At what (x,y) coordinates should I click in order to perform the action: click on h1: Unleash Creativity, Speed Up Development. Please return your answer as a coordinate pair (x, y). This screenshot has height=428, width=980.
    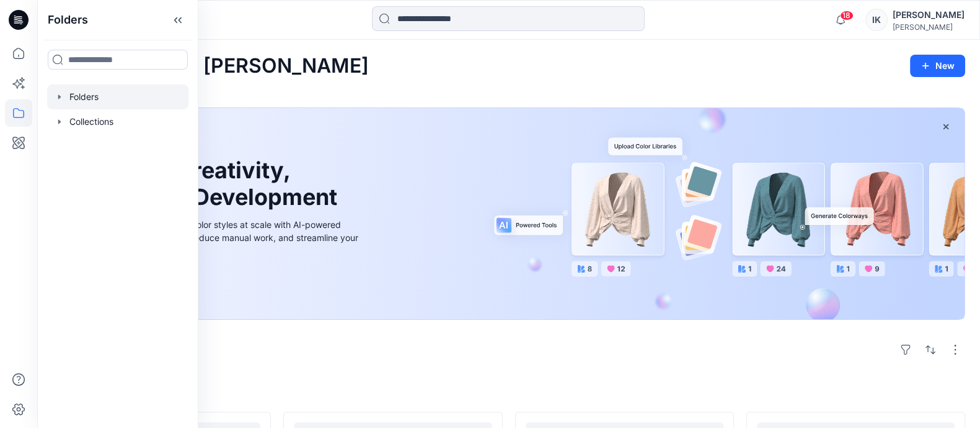
    Looking at the image, I should click on (212, 184).